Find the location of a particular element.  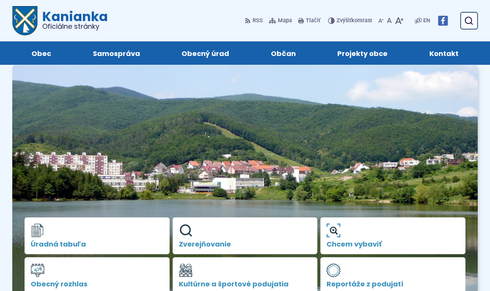

a: Obecný úrad is located at coordinates (205, 53).